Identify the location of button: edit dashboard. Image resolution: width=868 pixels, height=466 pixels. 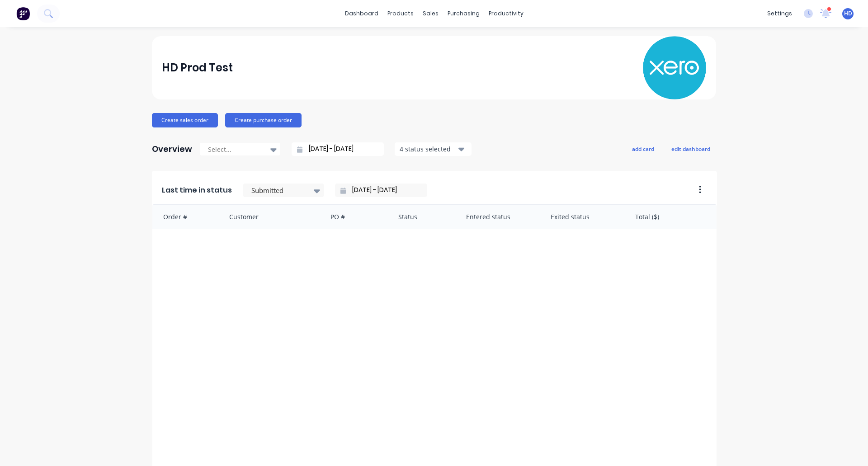
(691, 149).